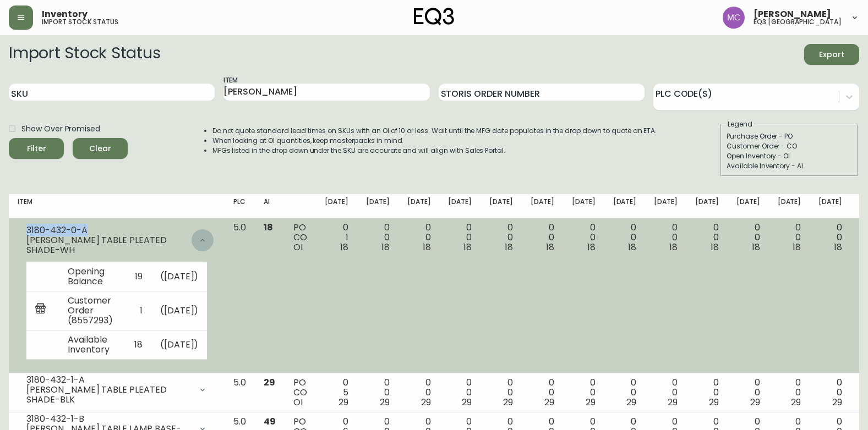  Describe the element at coordinates (80, 22) in the screenshot. I see `h5: import stock status` at that location.